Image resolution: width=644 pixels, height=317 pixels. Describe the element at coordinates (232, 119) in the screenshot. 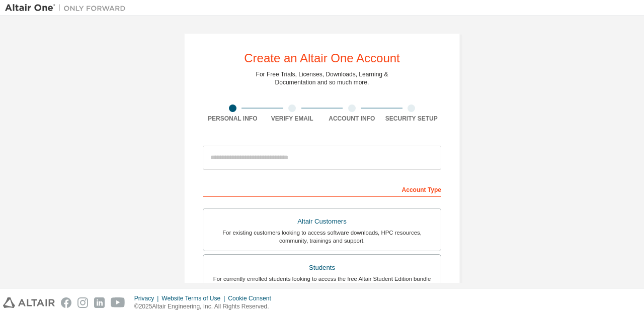

I see `div: Personal Info` at that location.